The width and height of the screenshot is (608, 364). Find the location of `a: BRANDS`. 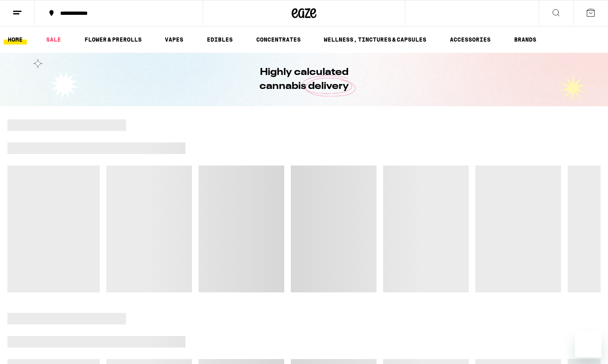

a: BRANDS is located at coordinates (525, 39).